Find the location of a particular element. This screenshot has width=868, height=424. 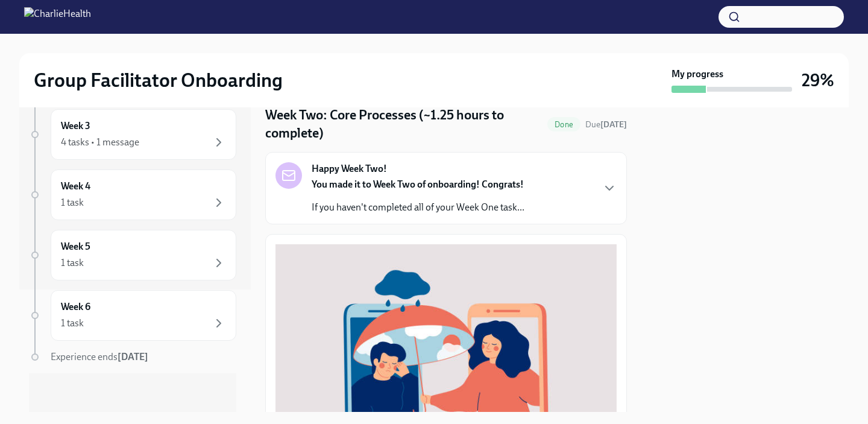

a: Week 51 task is located at coordinates (133, 255).